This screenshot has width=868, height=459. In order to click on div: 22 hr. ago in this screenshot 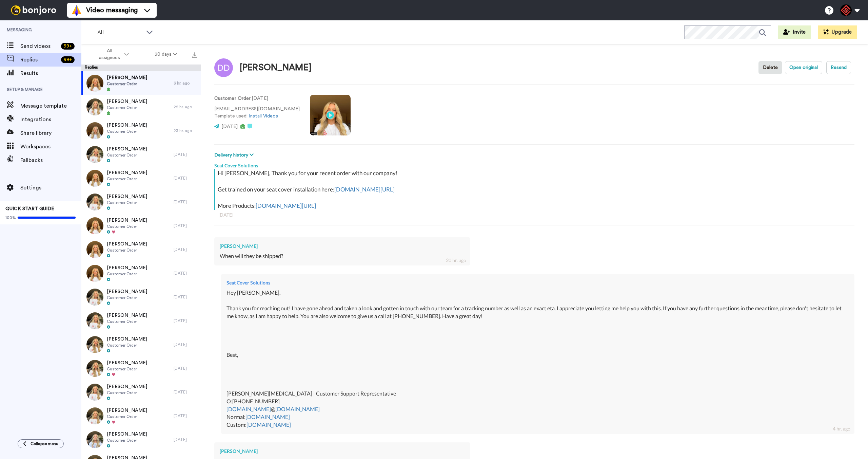, I will do `click(185, 107)`.